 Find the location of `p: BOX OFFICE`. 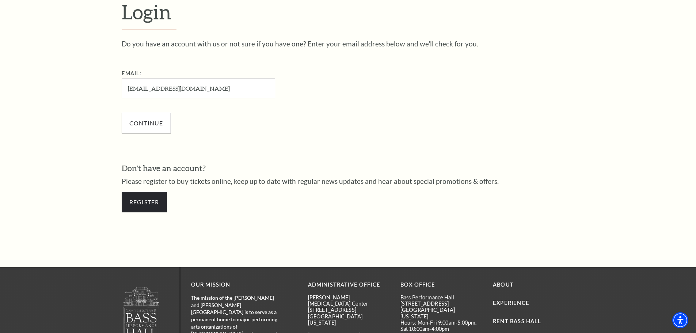

p: BOX OFFICE is located at coordinates (441, 285).